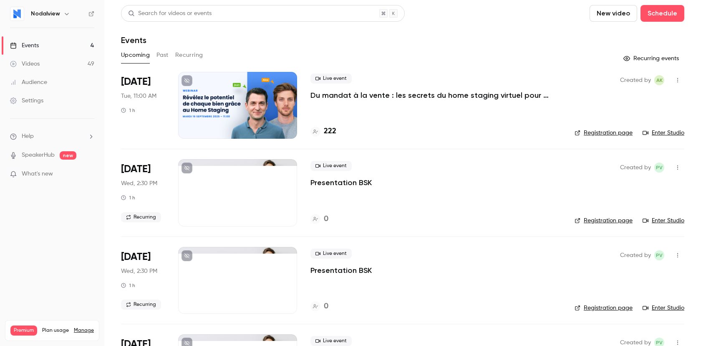  What do you see at coordinates (84, 330) in the screenshot?
I see `a: Manage` at bounding box center [84, 330].